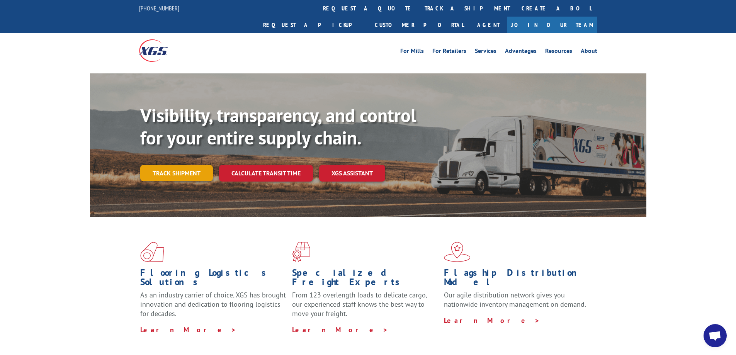 The image size is (736, 355). What do you see at coordinates (488, 25) in the screenshot?
I see `a: Agent` at bounding box center [488, 25].